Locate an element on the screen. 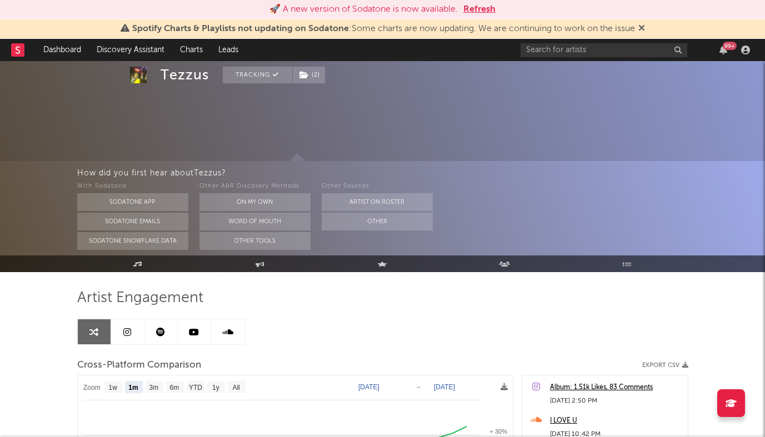 The height and width of the screenshot is (437, 765). button: Tracking is located at coordinates (257, 75).